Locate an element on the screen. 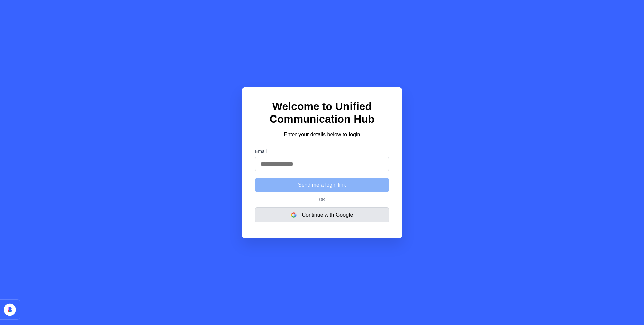 The width and height of the screenshot is (644, 325). label: Email is located at coordinates (322, 152).